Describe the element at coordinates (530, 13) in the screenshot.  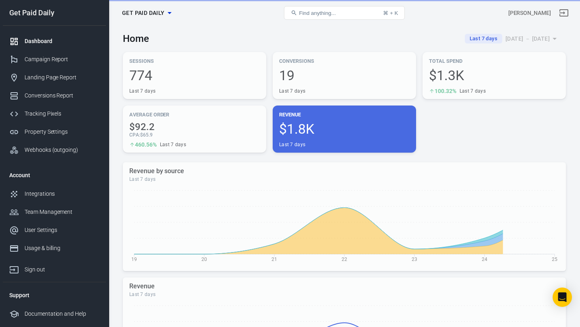
I see `div: Account id: VKdrdYJY` at that location.